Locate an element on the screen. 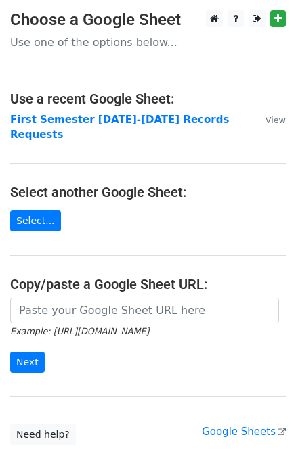  h3: Choose a Google Sheet is located at coordinates (148, 20).